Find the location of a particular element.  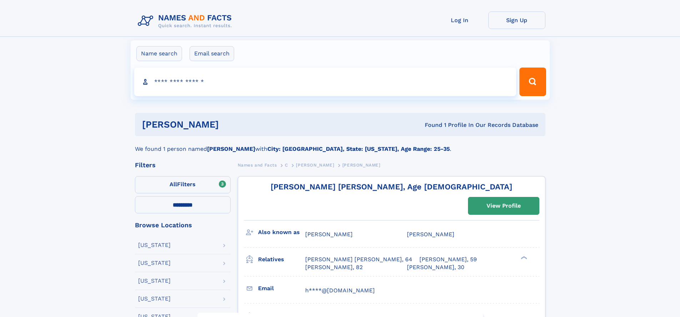

div: We found 1 person named with . is located at coordinates (340, 145).